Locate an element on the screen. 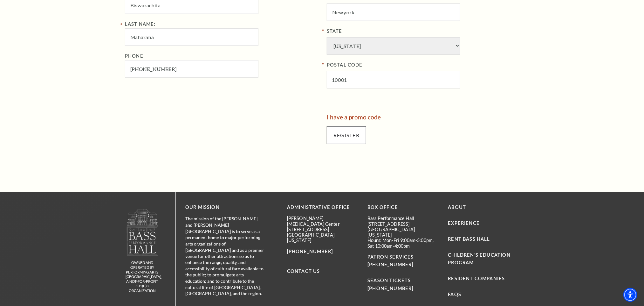 The width and height of the screenshot is (644, 306). img: owned and operated by Performing Arts Fort Worth, A NOT-FOR-PROFIT 501(C)3 ORGANIZATION is located at coordinates (142, 232).